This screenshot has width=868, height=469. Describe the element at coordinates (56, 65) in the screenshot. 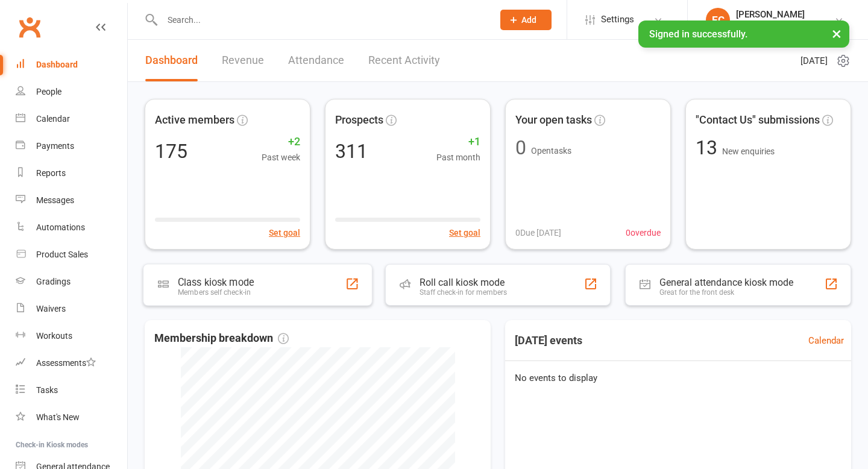

I see `div: Dashboard` at that location.